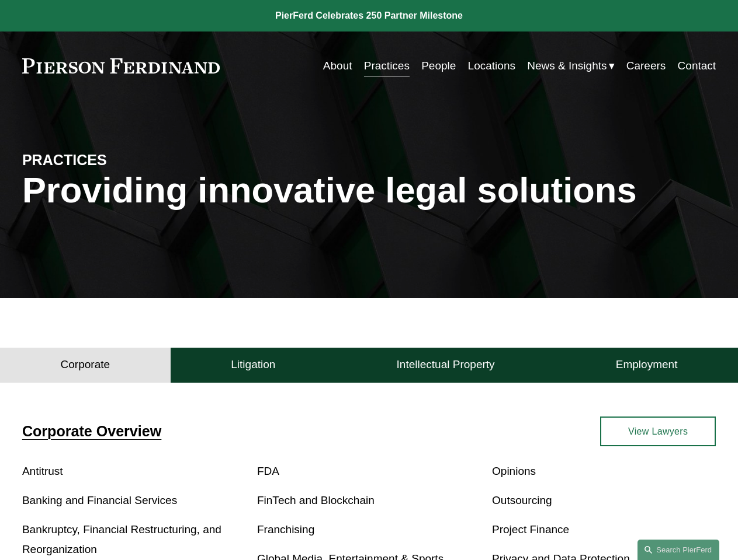 Image resolution: width=738 pixels, height=560 pixels. Describe the element at coordinates (438, 66) in the screenshot. I see `a: People` at that location.